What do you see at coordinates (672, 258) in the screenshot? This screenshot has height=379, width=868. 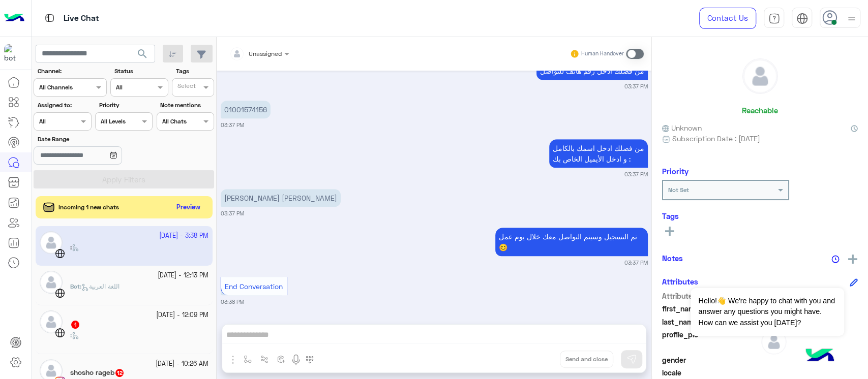 I see `h6: Notes` at bounding box center [672, 258].